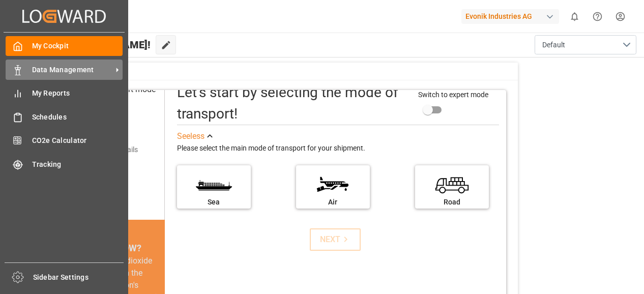 The image size is (644, 294). What do you see at coordinates (554, 45) in the screenshot?
I see `span: Default` at bounding box center [554, 45].